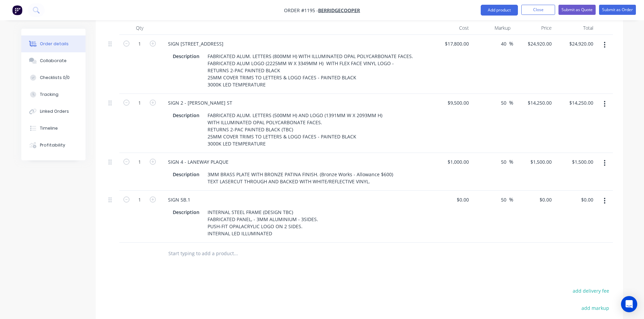  I want to click on div: INTERNAL STEEL FRAME (DESIGN TBC) FABRICATED PANEL, - 3MM ALUMINIUM - 3SIDES. PUSH-FIT OPALACRYLI..., so click(263, 223).